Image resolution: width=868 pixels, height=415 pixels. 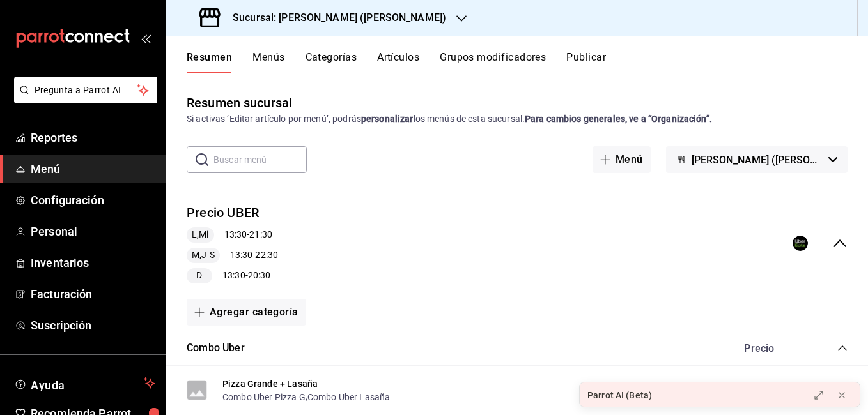 I want to click on strong: personalizar, so click(x=387, y=119).